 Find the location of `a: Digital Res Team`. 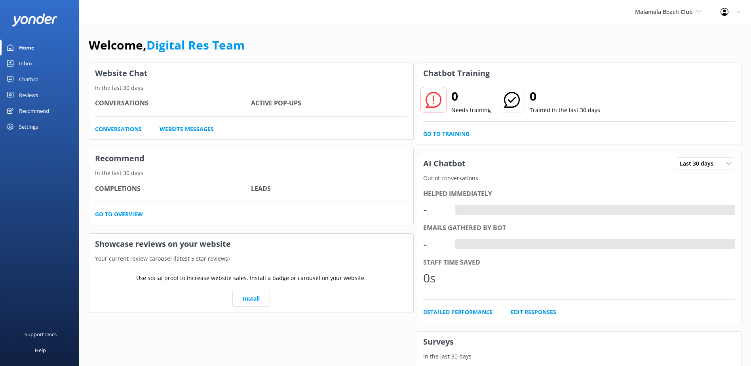

a: Digital Res Team is located at coordinates (196, 45).